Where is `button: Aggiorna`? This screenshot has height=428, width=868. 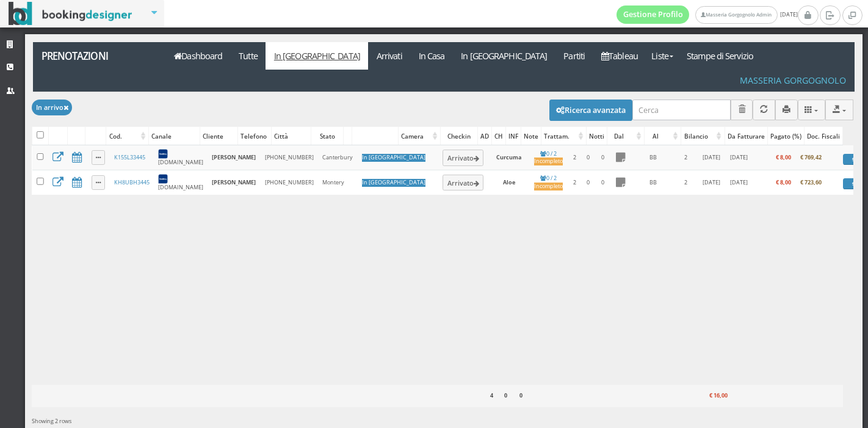 button: Aggiorna is located at coordinates (764, 109).